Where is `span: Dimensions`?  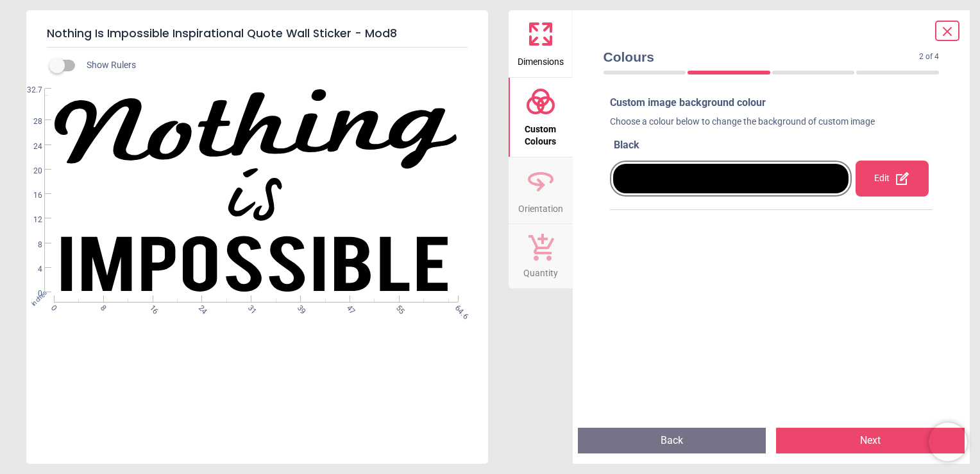
span: Dimensions is located at coordinates (541, 59).